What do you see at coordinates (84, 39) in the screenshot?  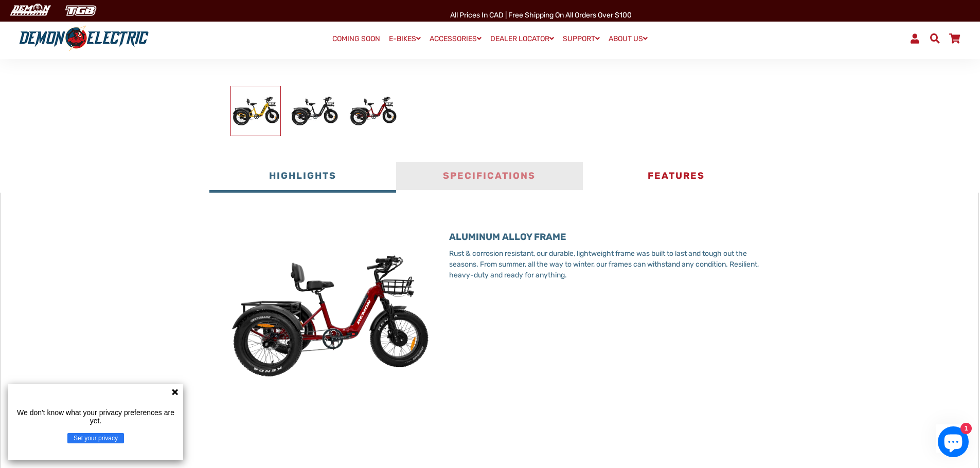 I see `img: Demon Electric logo` at bounding box center [84, 39].